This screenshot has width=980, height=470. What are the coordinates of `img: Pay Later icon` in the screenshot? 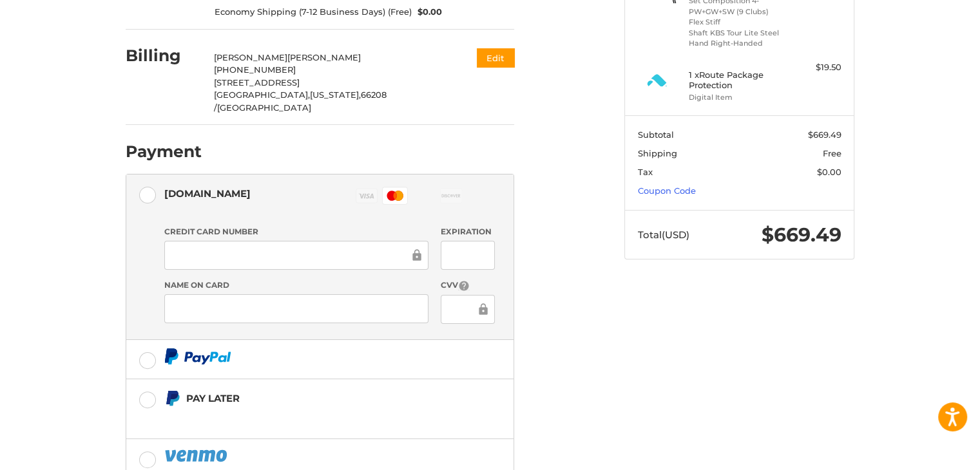 It's located at (172, 398).